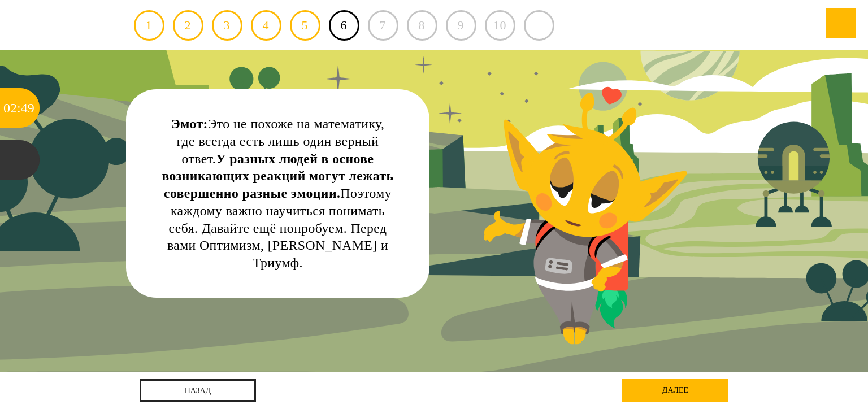 The image size is (868, 409). What do you see at coordinates (383, 25) in the screenshot?
I see `div: 7` at bounding box center [383, 25].